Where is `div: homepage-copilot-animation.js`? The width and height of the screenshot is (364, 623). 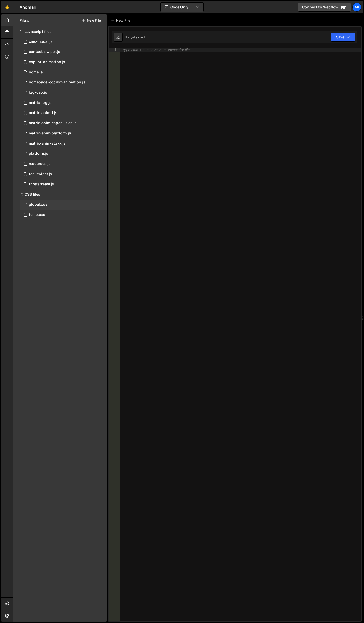
div: homepage-copilot-animation.js is located at coordinates (57, 83).